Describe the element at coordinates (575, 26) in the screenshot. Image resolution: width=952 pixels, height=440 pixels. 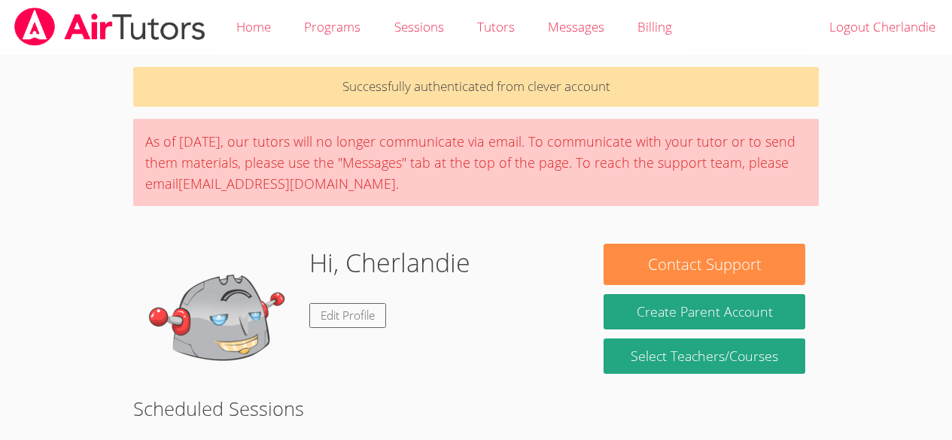
I see `span: Messages` at that location.